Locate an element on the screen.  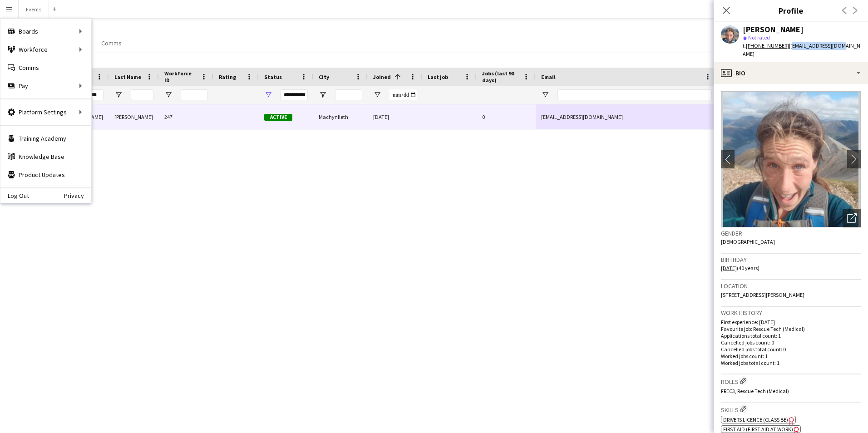
a: Product Updates is located at coordinates (46, 175).